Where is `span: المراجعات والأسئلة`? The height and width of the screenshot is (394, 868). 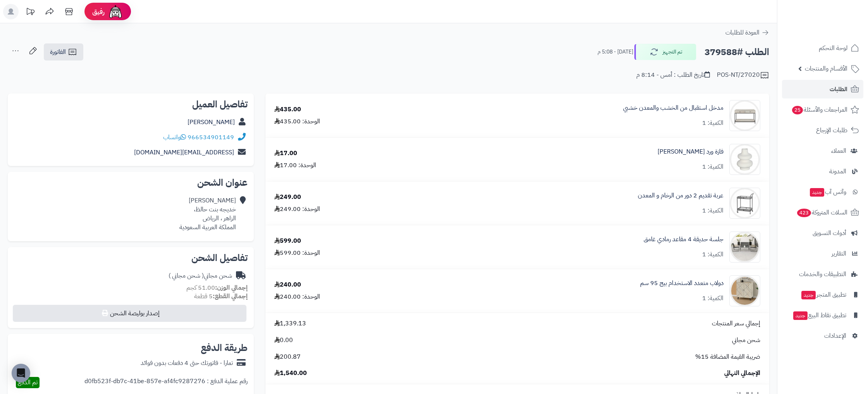
span: المراجعات والأسئلة is located at coordinates (819, 110).